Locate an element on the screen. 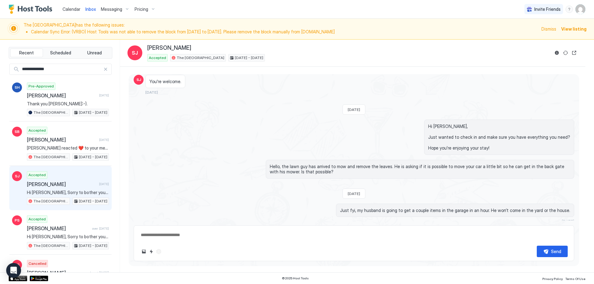  span: Cancelled is located at coordinates (37, 264).